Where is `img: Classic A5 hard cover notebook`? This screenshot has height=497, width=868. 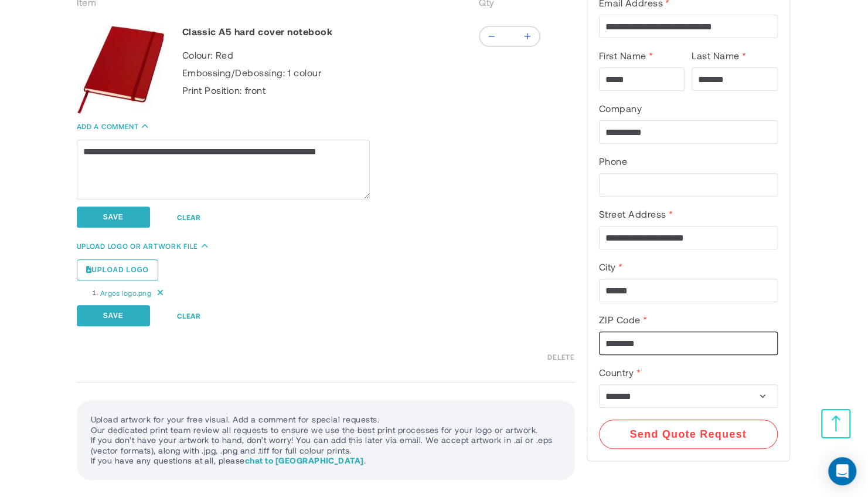 img: Classic A5 hard cover notebook is located at coordinates (121, 69).